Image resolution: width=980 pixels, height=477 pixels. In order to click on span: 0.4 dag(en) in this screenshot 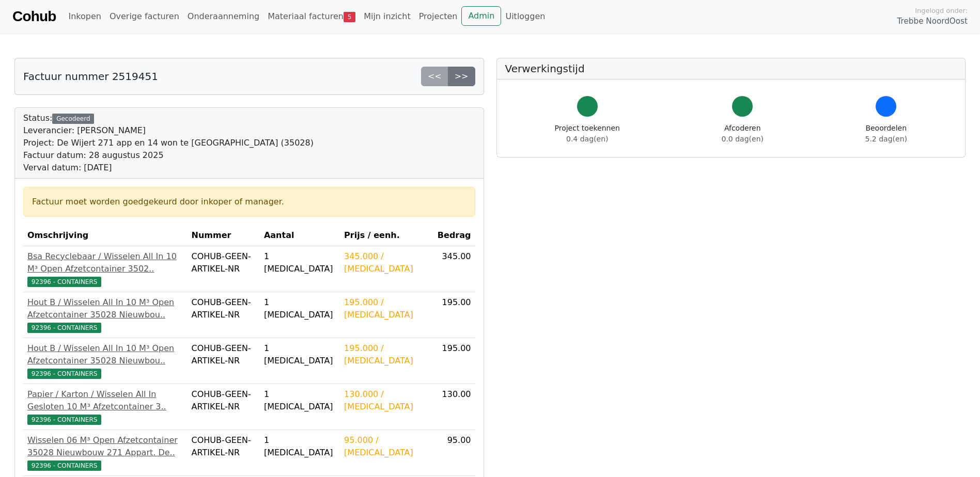, I will do `click(586, 139)`.